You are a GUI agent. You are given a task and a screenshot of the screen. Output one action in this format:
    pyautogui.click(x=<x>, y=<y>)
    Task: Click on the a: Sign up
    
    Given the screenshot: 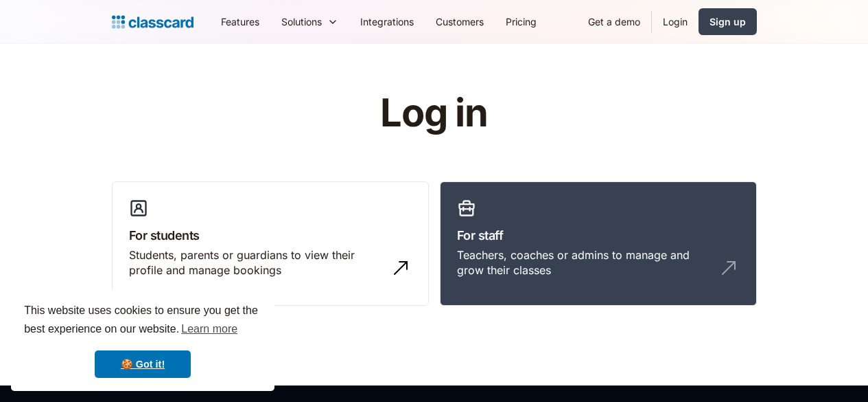 What is the action you would take?
    pyautogui.click(x=727, y=21)
    